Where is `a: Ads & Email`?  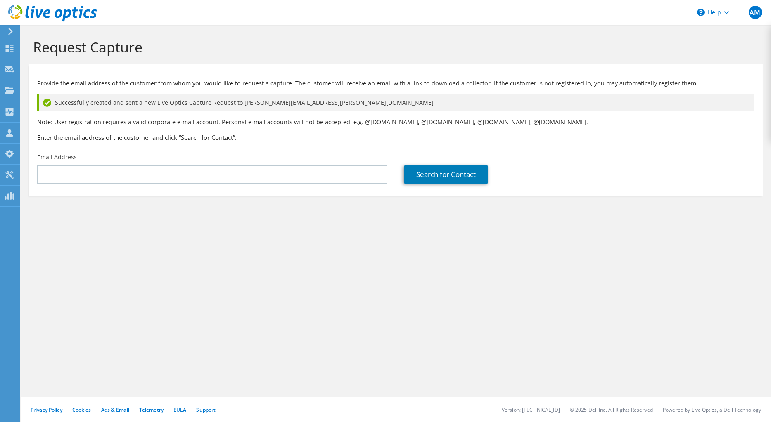 a: Ads & Email is located at coordinates (115, 410).